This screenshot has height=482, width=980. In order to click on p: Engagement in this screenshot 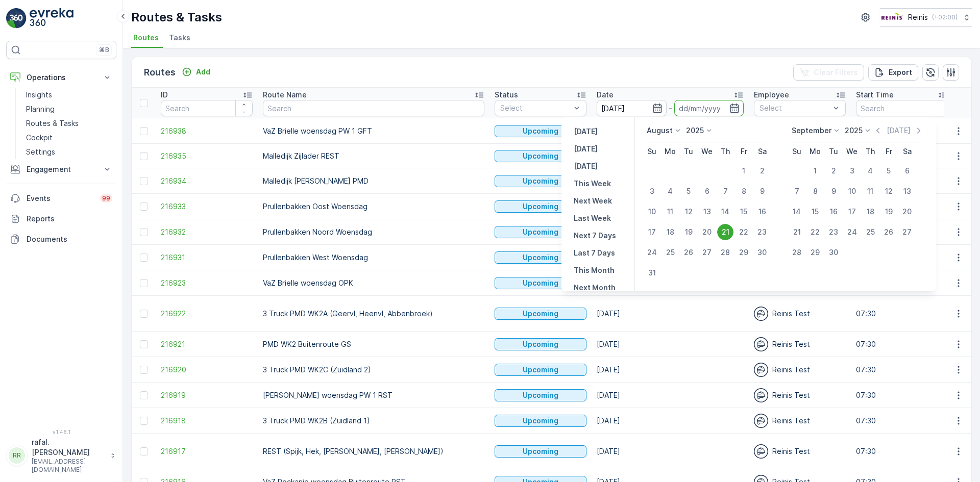, I will do `click(62, 169)`.